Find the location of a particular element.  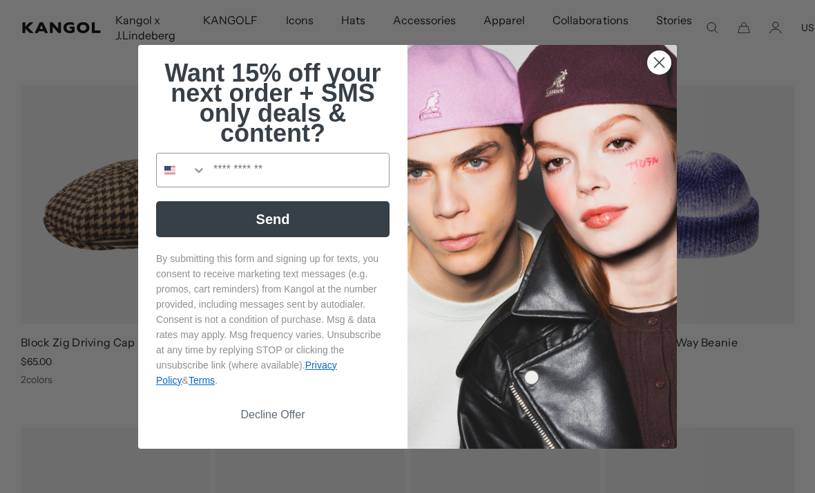

input: Phone Number is located at coordinates (298, 170).